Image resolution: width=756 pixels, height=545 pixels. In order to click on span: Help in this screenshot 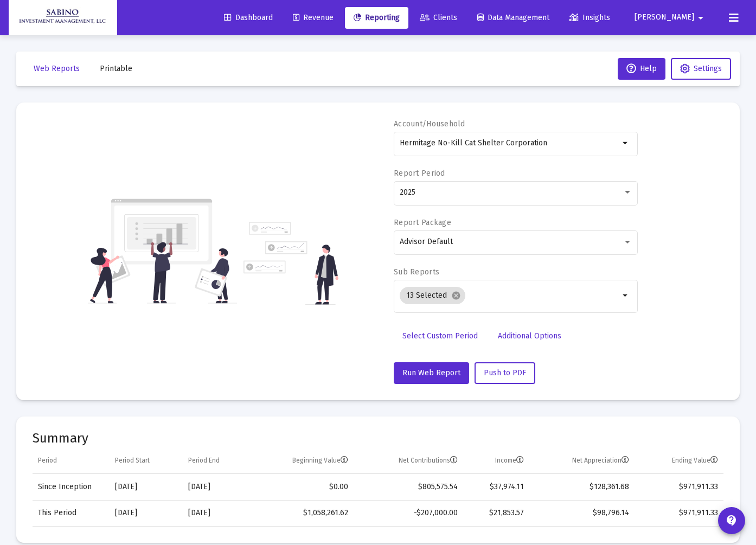, I will do `click(641, 69)`.